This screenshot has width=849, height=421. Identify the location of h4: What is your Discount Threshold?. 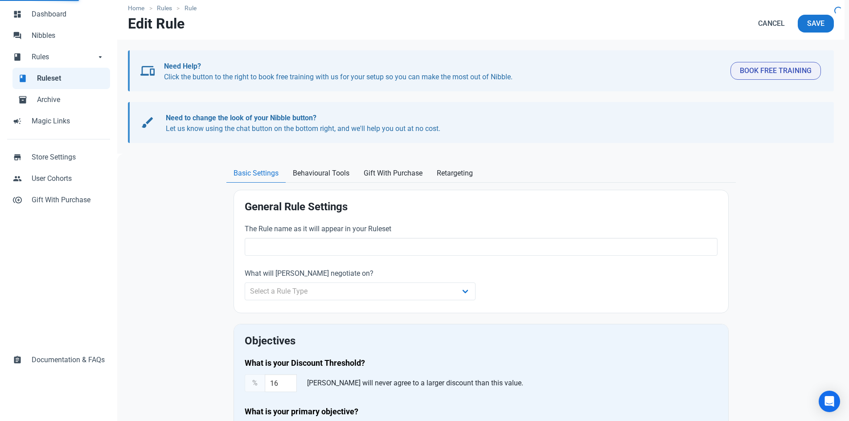
(481, 363).